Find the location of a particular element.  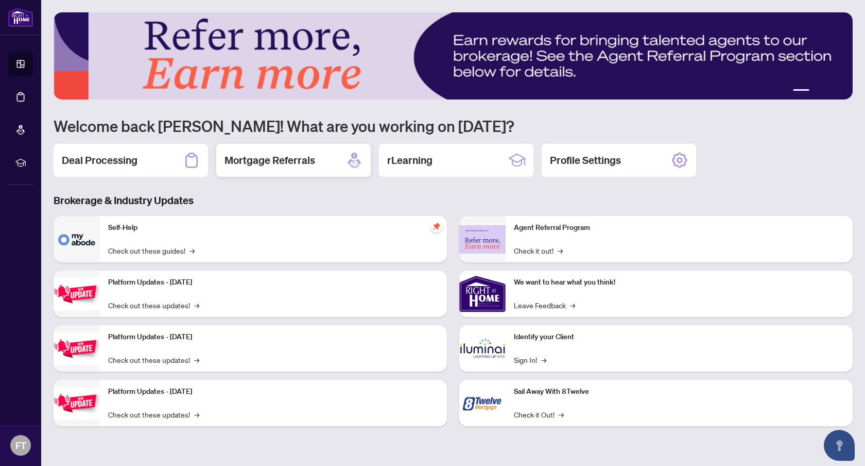

p: We want to hear what you think! is located at coordinates (679, 282).